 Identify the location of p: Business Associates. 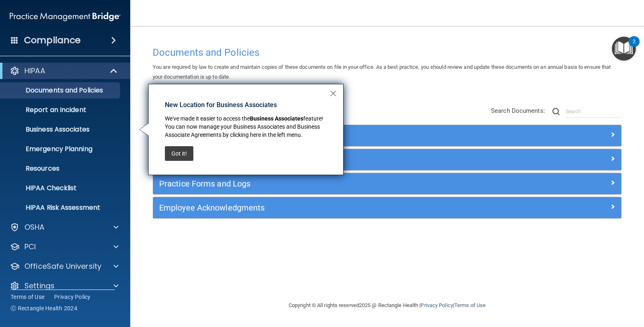
(61, 130).